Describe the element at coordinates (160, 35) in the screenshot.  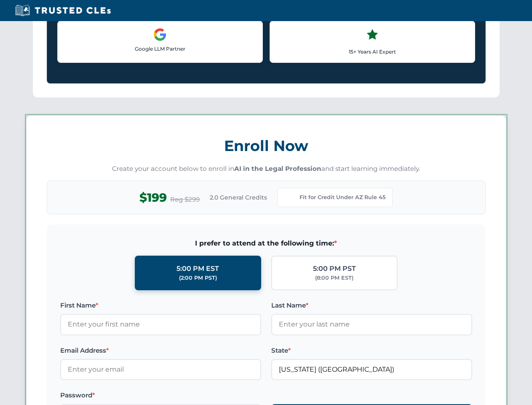
I see `img: Google` at that location.